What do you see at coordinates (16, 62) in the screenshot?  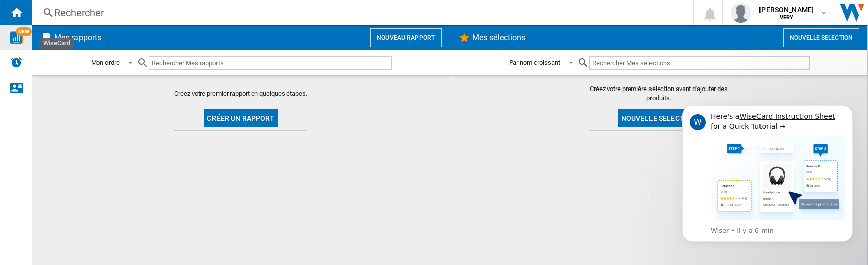 I see `img: alerts-logo.svg` at bounding box center [16, 62].